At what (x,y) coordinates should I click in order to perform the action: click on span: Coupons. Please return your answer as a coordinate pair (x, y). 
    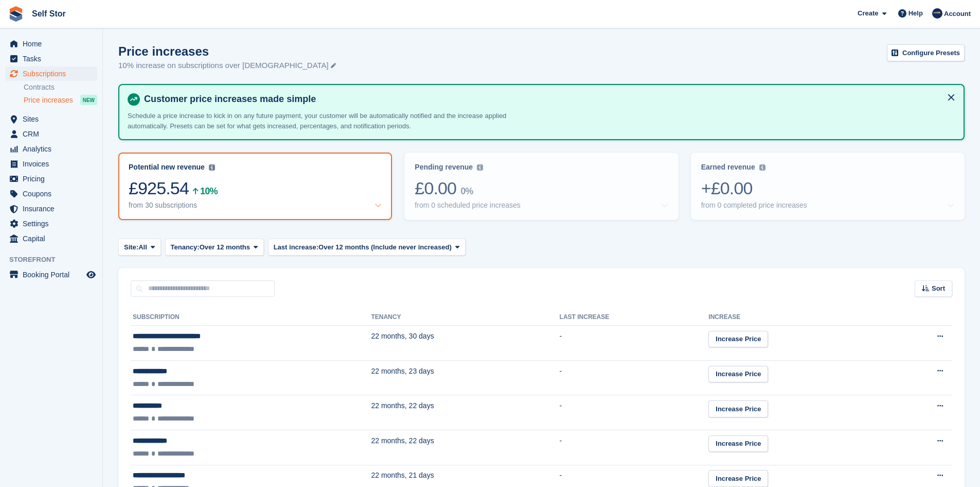
    Looking at the image, I should click on (54, 194).